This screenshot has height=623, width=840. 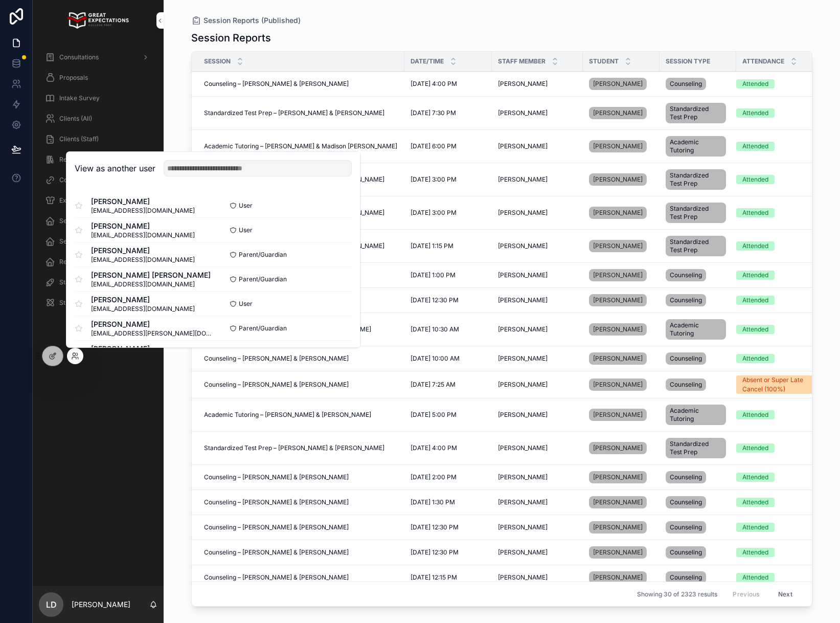 What do you see at coordinates (79, 98) in the screenshot?
I see `span: Intake Survey` at bounding box center [79, 98].